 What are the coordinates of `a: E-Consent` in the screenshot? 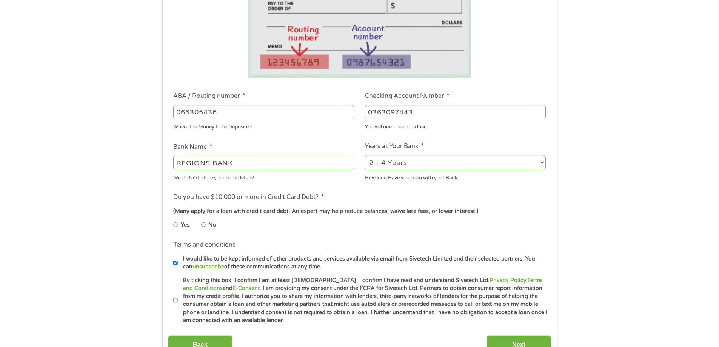 It's located at (246, 288).